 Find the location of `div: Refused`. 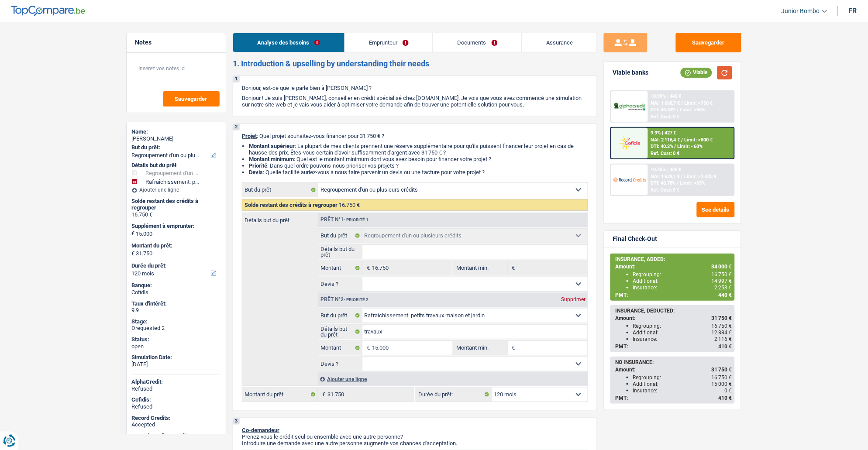

div: Refused is located at coordinates (176, 389).